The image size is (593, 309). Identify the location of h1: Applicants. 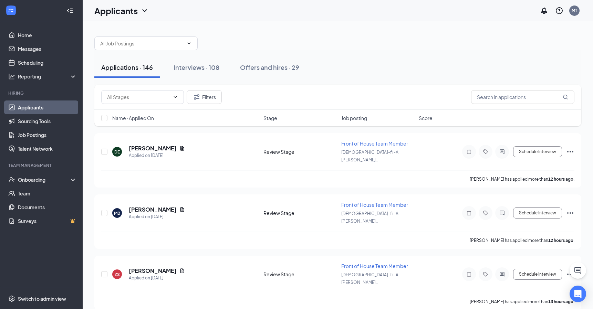
(116, 11).